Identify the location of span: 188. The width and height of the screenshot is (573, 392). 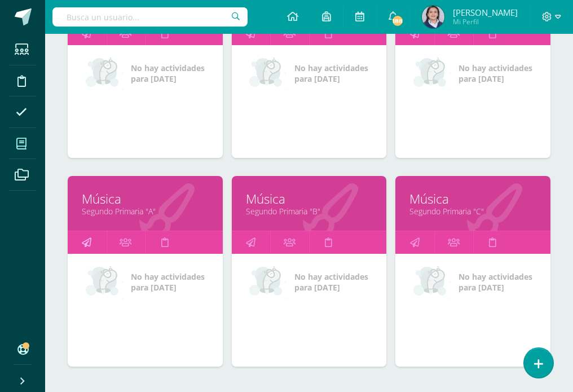
(398, 21).